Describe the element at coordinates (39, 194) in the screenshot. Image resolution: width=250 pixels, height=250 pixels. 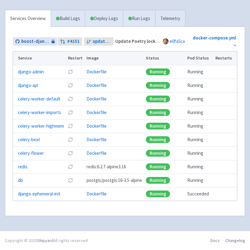
I see `a: django-ephemeral-init` at that location.